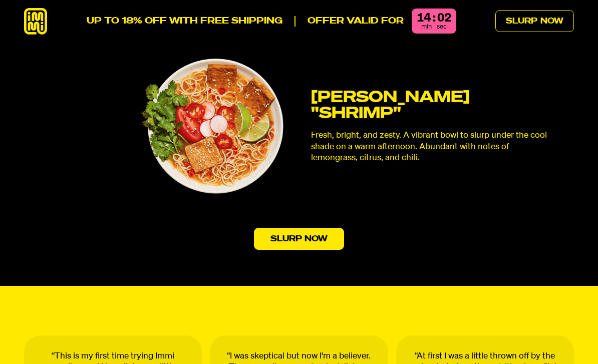 The width and height of the screenshot is (598, 364). I want to click on p: Fresh, bright, and zesty. A vibrant bowl to slurp under the cool shade on a warm afternoon. Abund..., so click(430, 147).